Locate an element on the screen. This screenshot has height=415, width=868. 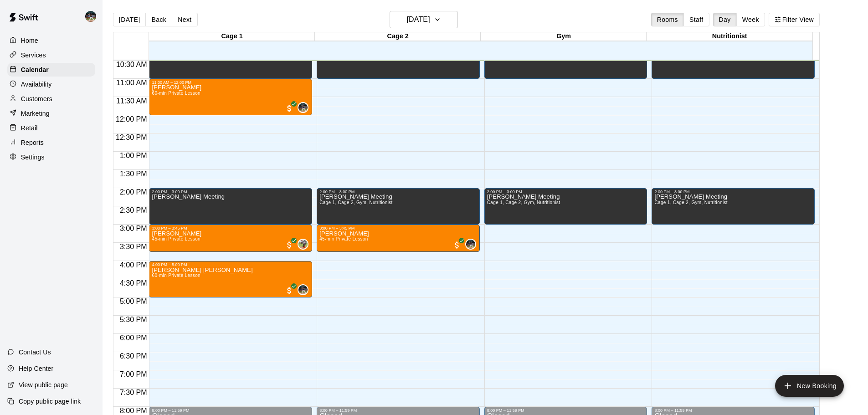
p: Reports is located at coordinates (32, 143).